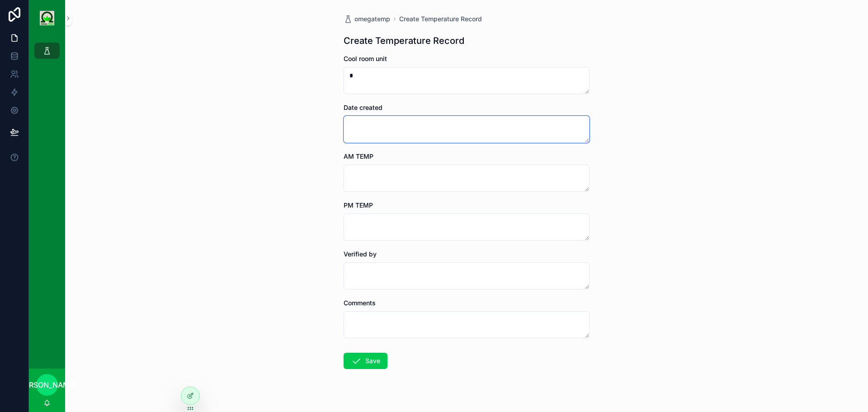  I want to click on div: scrollable content, so click(47, 54).